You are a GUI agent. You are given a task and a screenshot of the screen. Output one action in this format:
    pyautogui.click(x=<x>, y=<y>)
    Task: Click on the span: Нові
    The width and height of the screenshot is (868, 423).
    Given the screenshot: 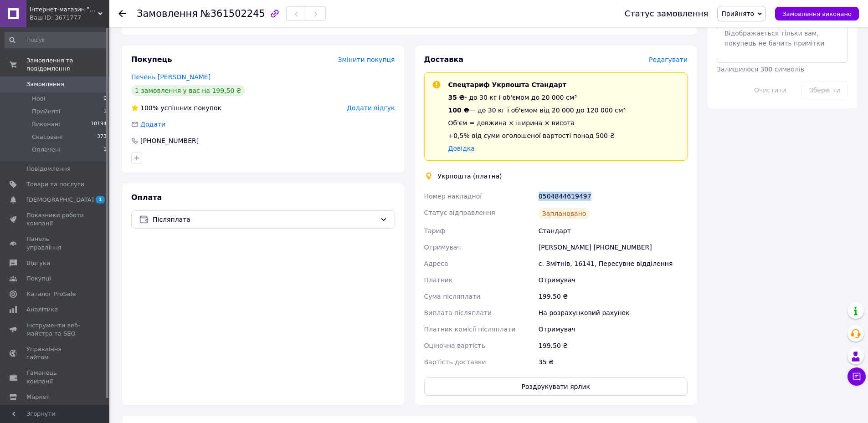 What is the action you would take?
    pyautogui.click(x=38, y=99)
    